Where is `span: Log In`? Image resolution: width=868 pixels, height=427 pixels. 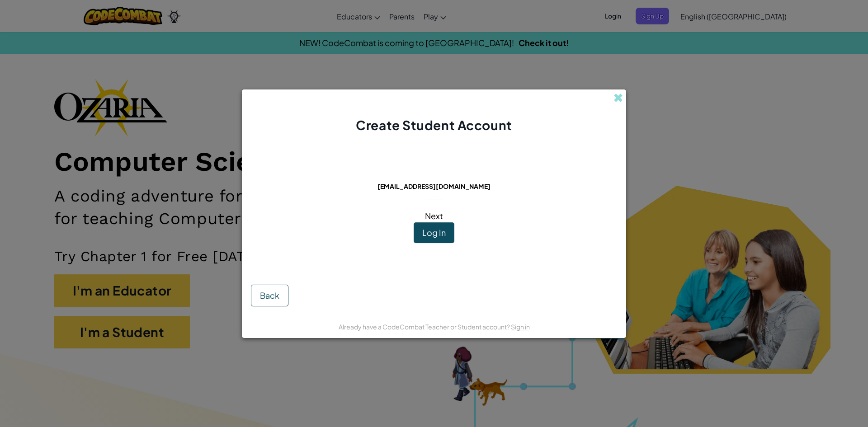
span: Log In is located at coordinates (434, 232).